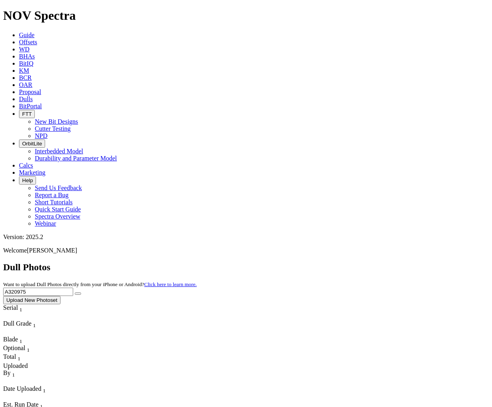 This screenshot has height=407, width=492. Describe the element at coordinates (27, 180) in the screenshot. I see `button: Help` at that location.